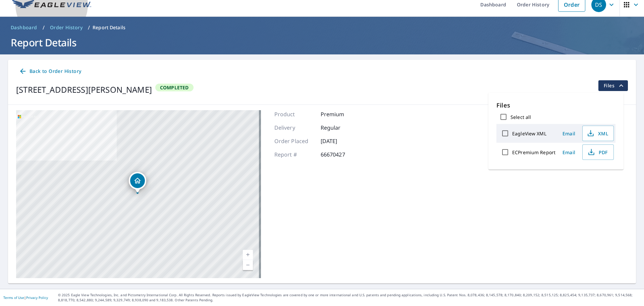  Describe the element at coordinates (597, 133) in the screenshot. I see `span: XML` at that location.